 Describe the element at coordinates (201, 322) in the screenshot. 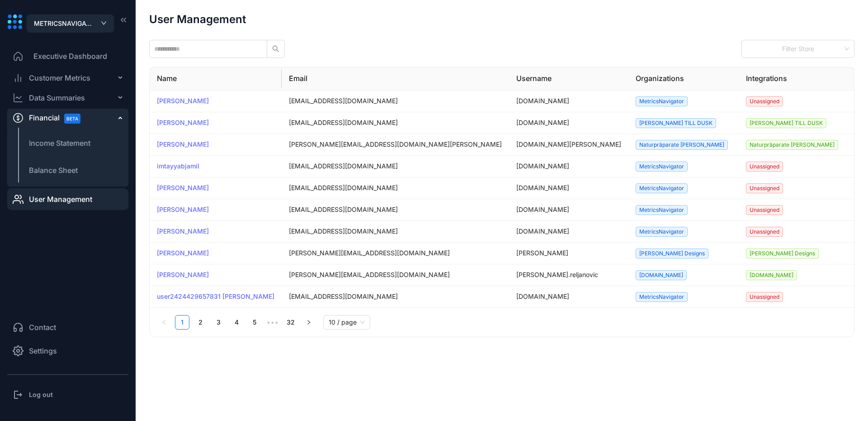

I see `li: 2` at that location.